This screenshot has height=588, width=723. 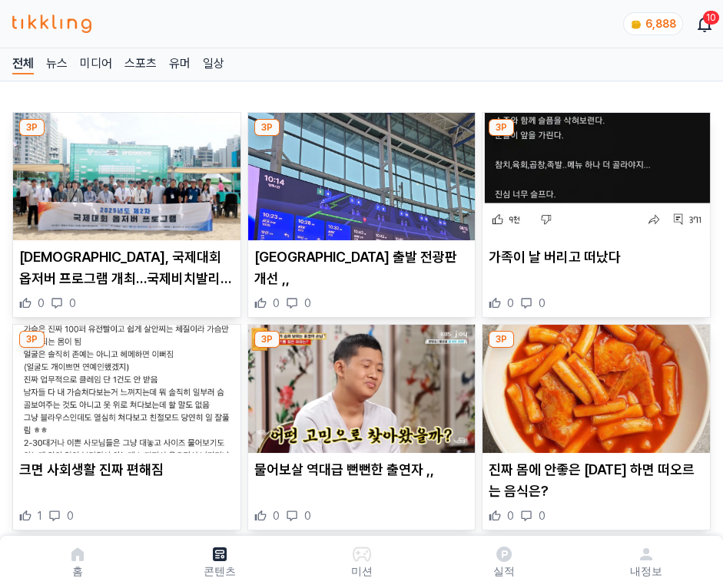 I want to click on button: 미션, so click(x=361, y=562).